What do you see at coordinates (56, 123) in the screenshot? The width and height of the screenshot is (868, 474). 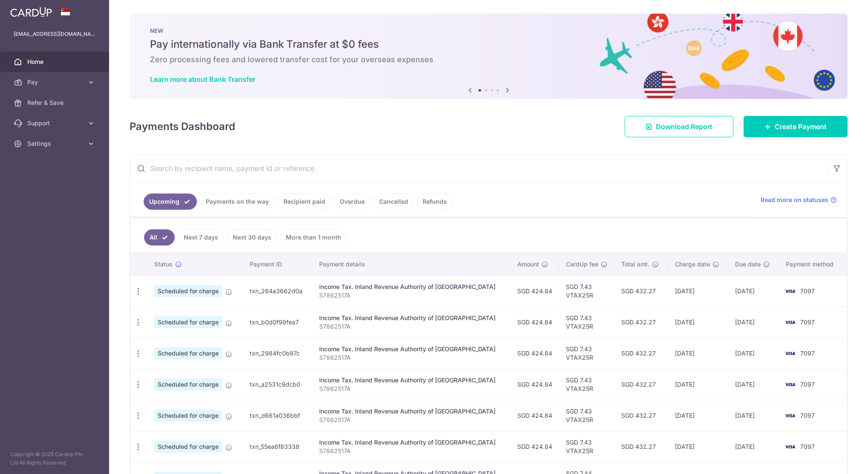 I see `span: Support` at bounding box center [56, 123].